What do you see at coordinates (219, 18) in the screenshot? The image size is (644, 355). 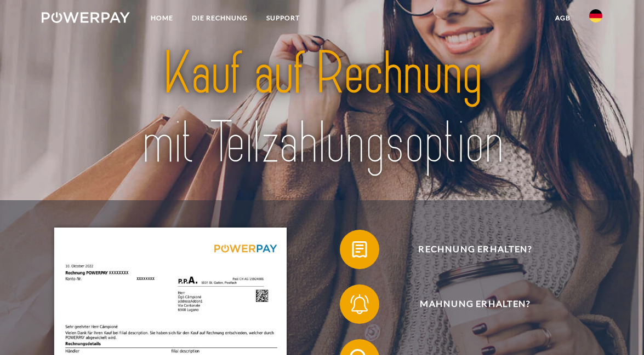 I see `a: DIE RECHNUNG` at bounding box center [219, 18].